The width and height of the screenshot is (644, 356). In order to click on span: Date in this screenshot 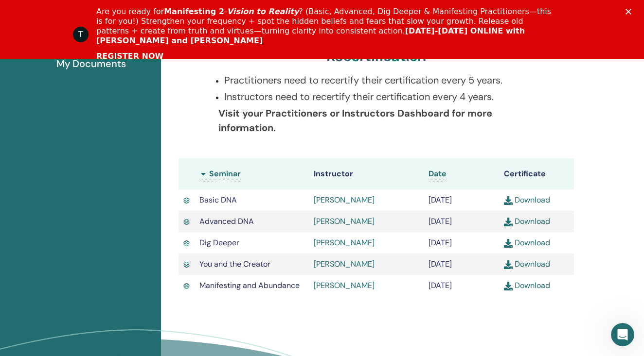, I will do `click(437, 173)`.